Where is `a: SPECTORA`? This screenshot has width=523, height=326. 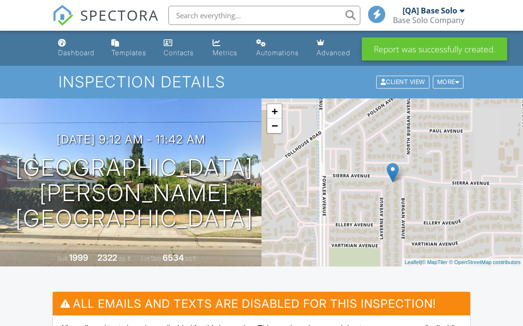
a: SPECTORA is located at coordinates (106, 23).